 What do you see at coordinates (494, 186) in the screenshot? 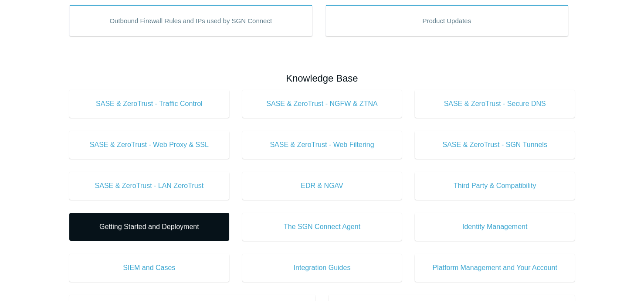
I see `span: Third Party & Compatibility` at bounding box center [494, 186].